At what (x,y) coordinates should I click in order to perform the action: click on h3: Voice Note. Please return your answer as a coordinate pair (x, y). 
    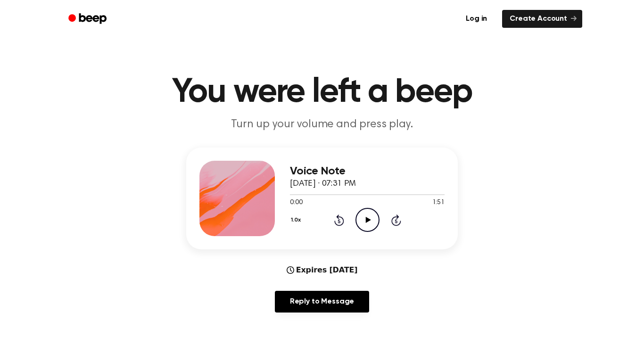
    Looking at the image, I should click on (368, 171).